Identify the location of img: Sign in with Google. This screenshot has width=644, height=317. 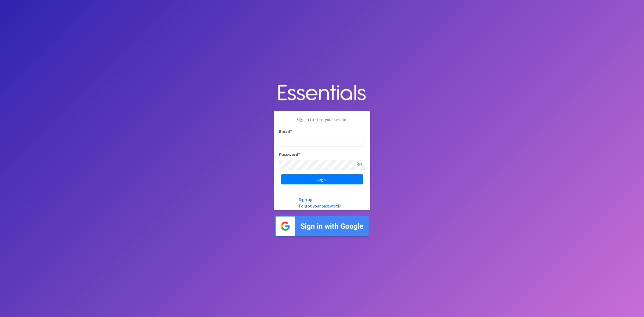
(322, 226).